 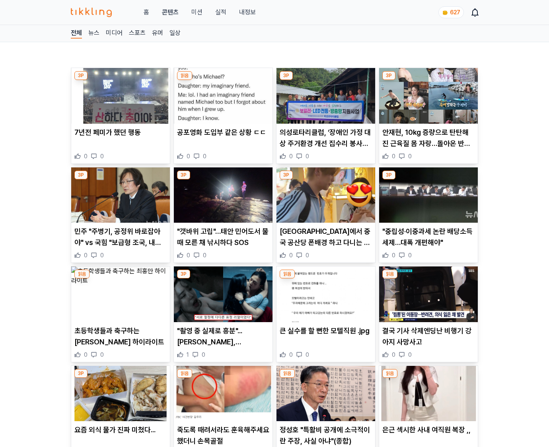 What do you see at coordinates (326, 96) in the screenshot?
I see `img: 의성로타리클럽, ‘장애인 가정 대상 주거환경 개선 집수리 봉사활동’ 실시` at bounding box center [326, 96].